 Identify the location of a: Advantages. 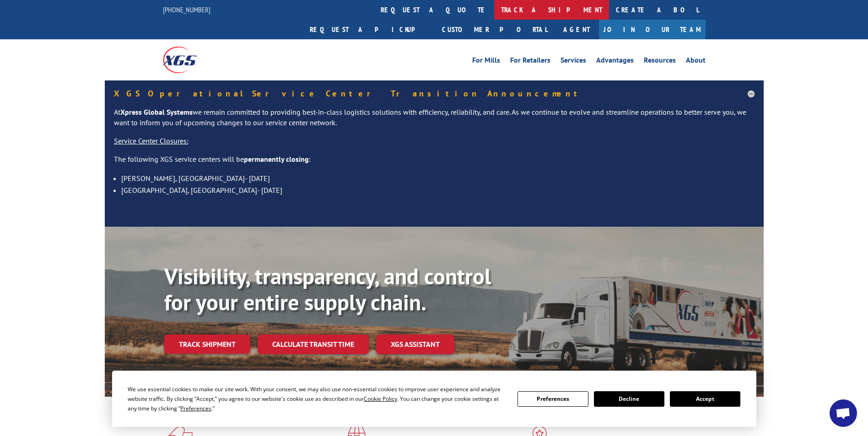
(615, 62).